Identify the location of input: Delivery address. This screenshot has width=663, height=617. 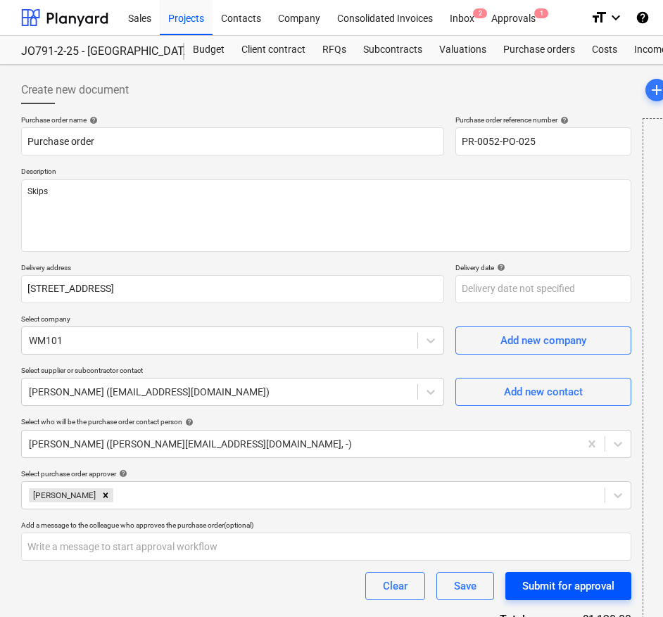
(232, 289).